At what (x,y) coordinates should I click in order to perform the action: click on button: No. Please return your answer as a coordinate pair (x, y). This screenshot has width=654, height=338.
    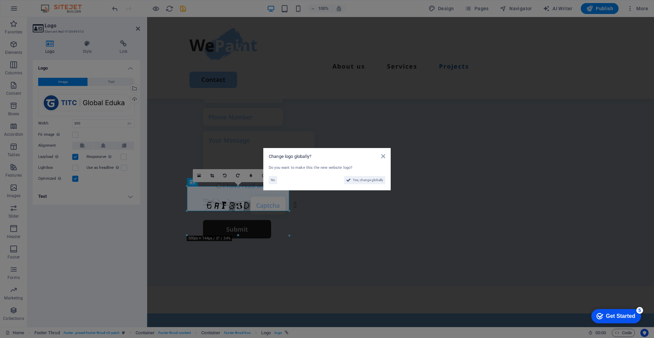
    Looking at the image, I should click on (273, 180).